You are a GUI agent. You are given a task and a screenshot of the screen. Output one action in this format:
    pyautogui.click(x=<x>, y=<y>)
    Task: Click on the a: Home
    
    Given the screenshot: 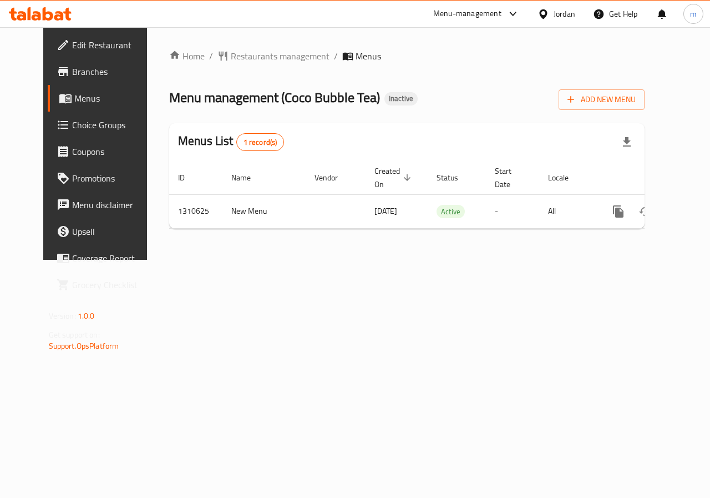 What is the action you would take?
    pyautogui.click(x=187, y=56)
    